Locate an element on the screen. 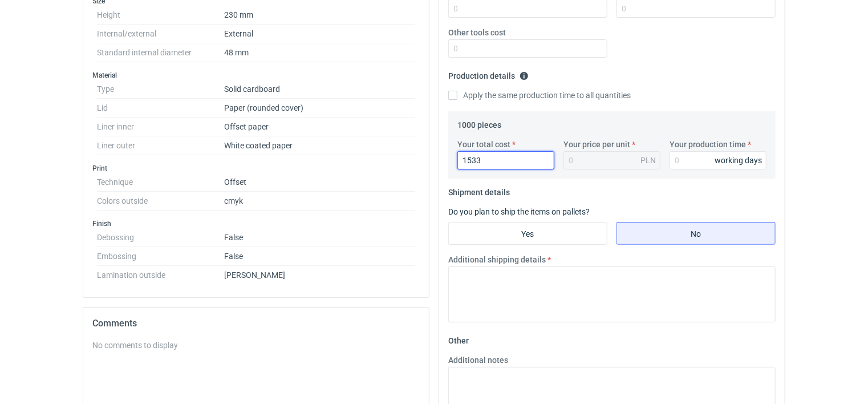  dd: cmyk is located at coordinates (319, 201).